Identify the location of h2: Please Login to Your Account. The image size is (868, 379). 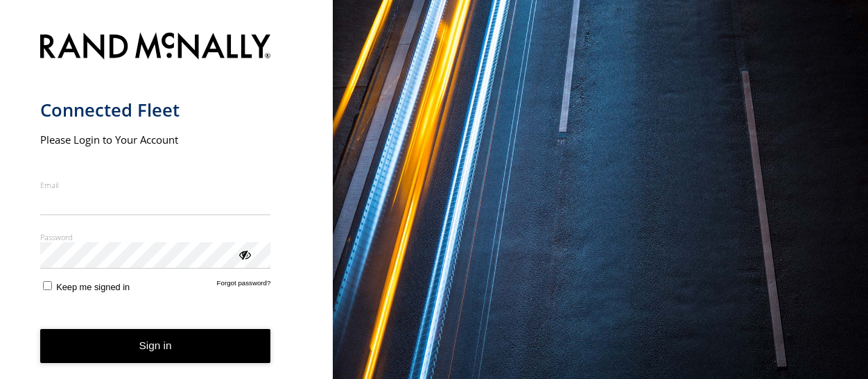
(155, 140).